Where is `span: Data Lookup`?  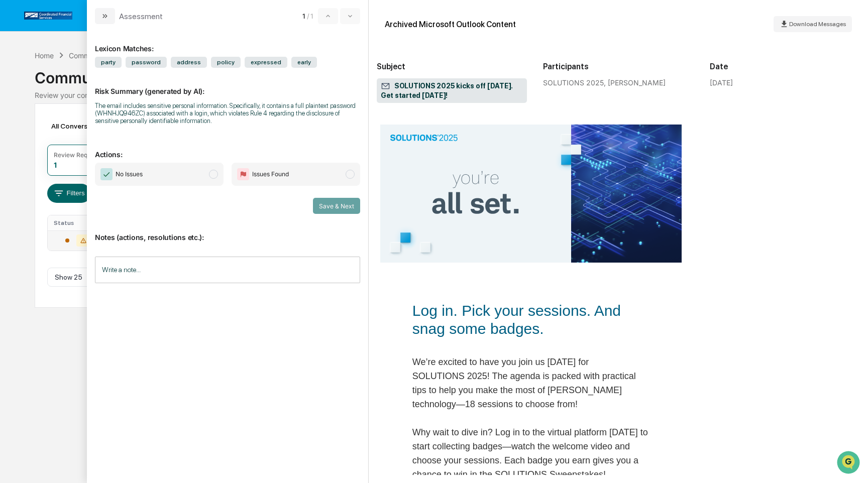
span: Data Lookup is located at coordinates (42, 150).